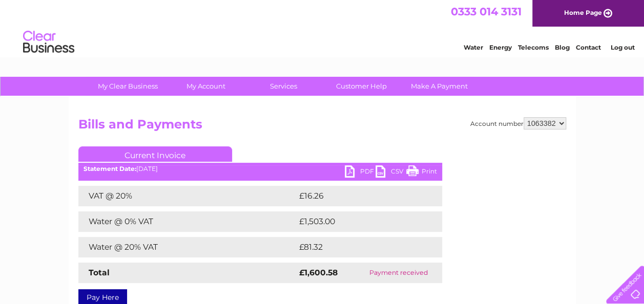 This screenshot has width=644, height=304. Describe the element at coordinates (622, 47) in the screenshot. I see `a: Log out` at that location.